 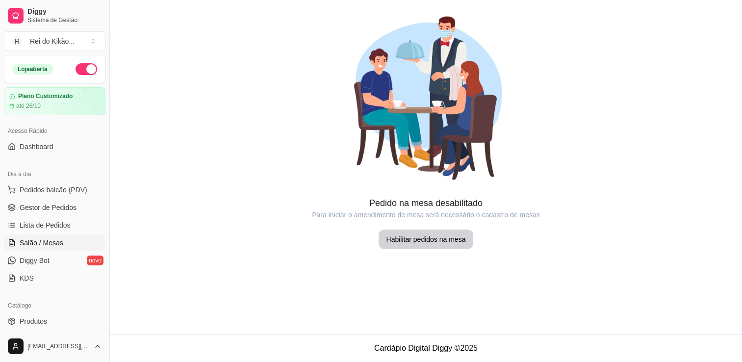 What do you see at coordinates (52, 41) in the screenshot?
I see `div: Rei do Kikão ...` at bounding box center [52, 41].